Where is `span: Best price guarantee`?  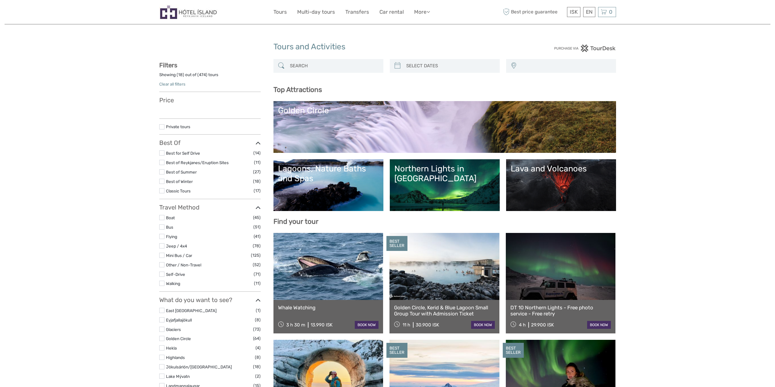
span: Best price guarantee is located at coordinates (534, 12).